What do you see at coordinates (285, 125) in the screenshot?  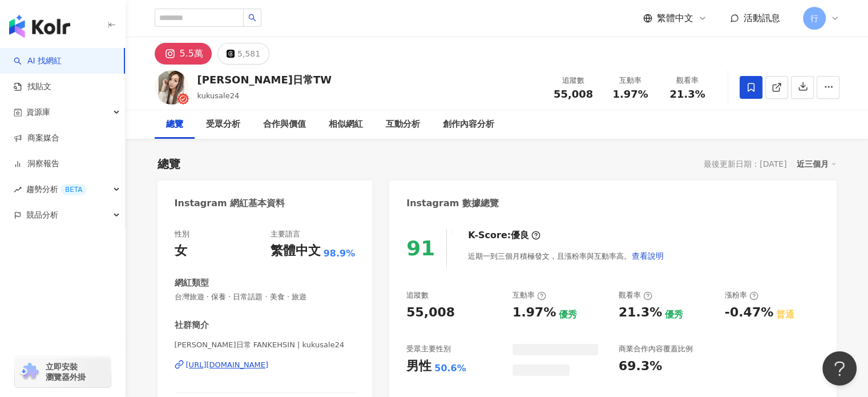 I see `div: 合作與價值` at bounding box center [285, 125].